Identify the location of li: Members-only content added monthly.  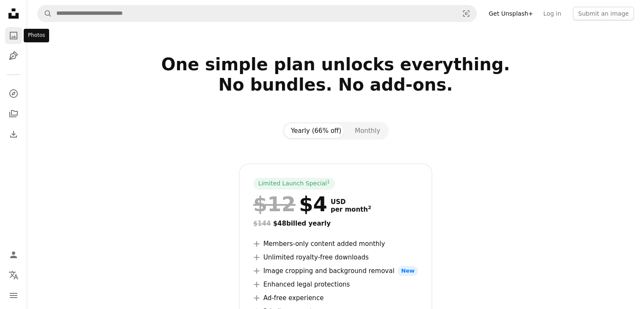
(335, 244).